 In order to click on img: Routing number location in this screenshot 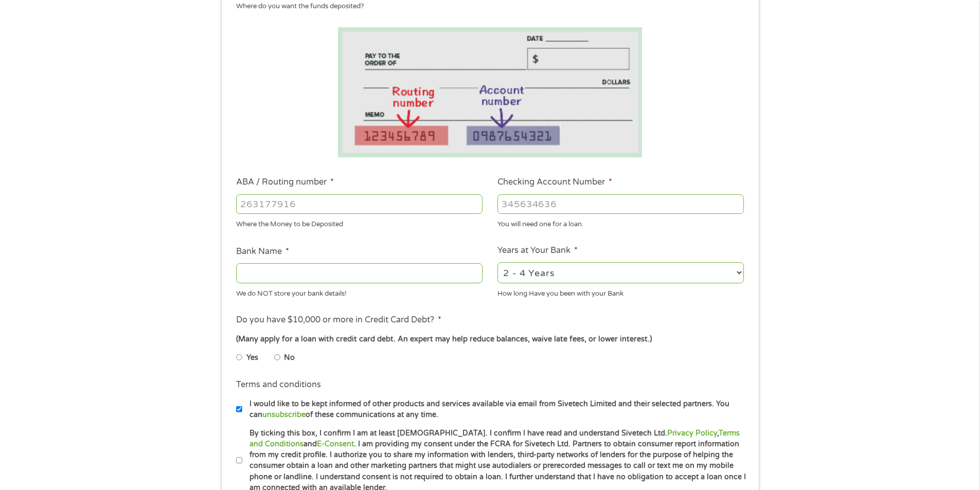, I will do `click(490, 92)`.